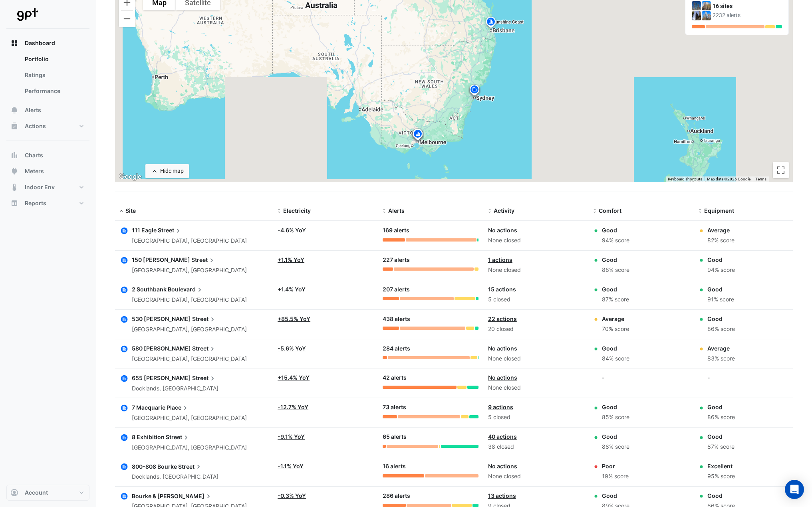  Describe the element at coordinates (35, 203) in the screenshot. I see `span: Reports` at that location.